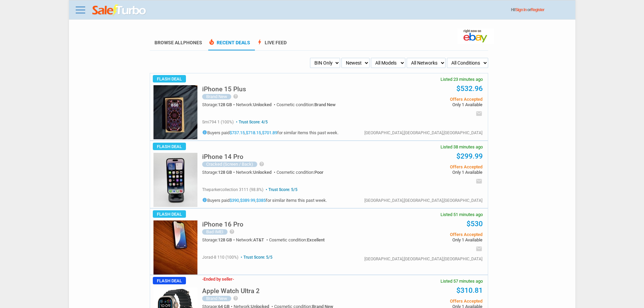 This screenshot has height=308, width=644. What do you see at coordinates (229, 164) in the screenshot?
I see `div: Cracked (Screen / Back)` at bounding box center [229, 164].